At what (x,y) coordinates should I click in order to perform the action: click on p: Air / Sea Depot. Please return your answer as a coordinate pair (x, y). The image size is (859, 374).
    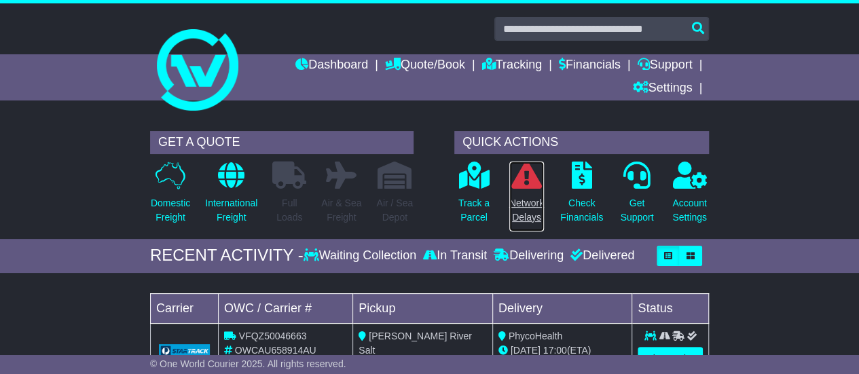
    Looking at the image, I should click on (394, 210).